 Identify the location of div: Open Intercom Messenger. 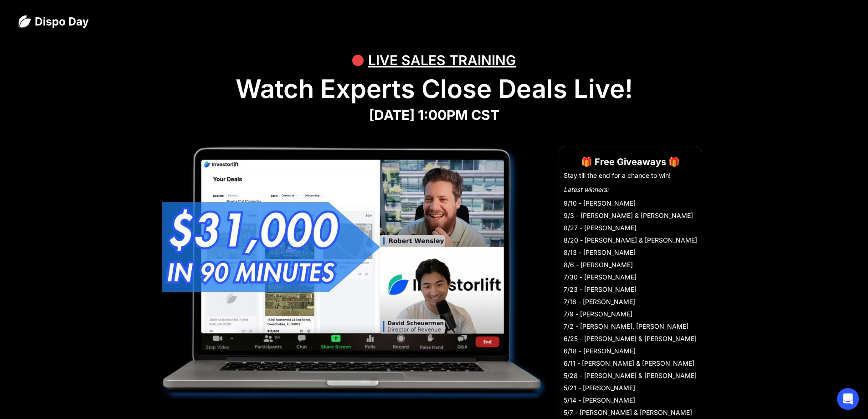
(848, 399).